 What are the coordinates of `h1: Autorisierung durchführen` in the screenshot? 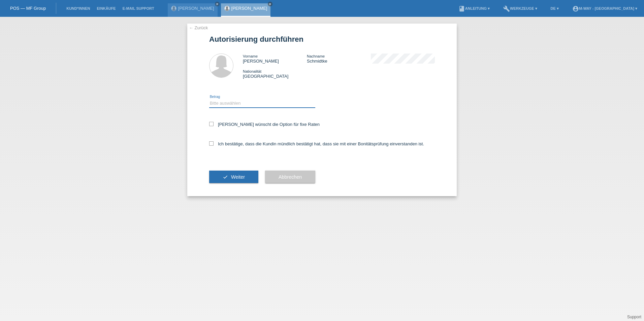 It's located at (322, 39).